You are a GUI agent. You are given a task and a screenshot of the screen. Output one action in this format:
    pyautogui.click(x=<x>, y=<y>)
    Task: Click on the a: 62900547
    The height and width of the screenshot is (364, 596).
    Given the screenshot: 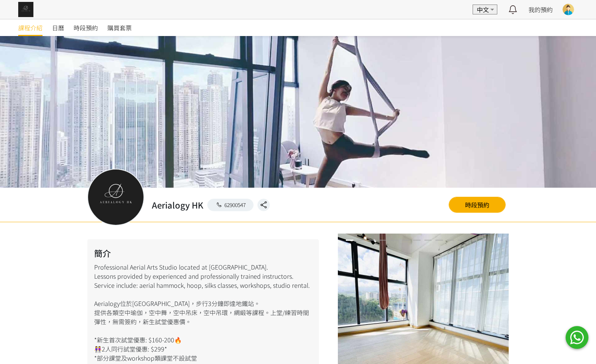 What is the action you would take?
    pyautogui.click(x=230, y=205)
    